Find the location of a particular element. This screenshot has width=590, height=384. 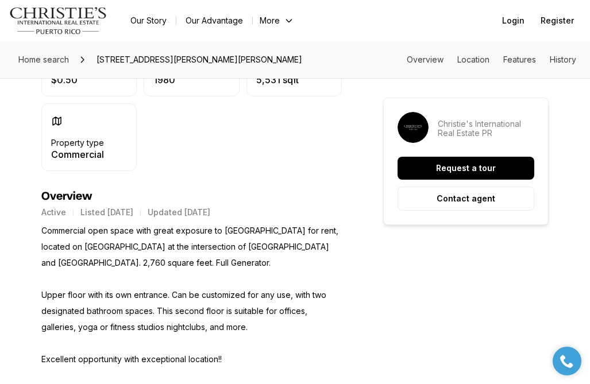

a: Our Story is located at coordinates (148, 21).